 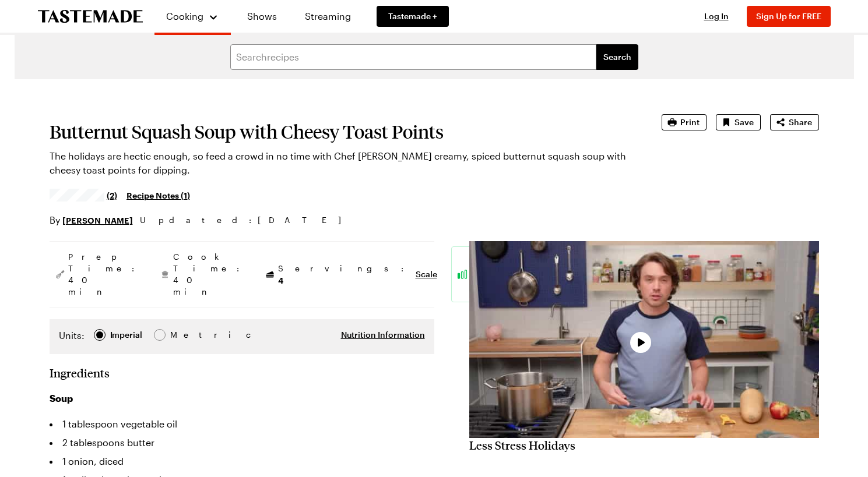 What do you see at coordinates (413, 16) in the screenshot?
I see `a: Tastemade +` at bounding box center [413, 16].